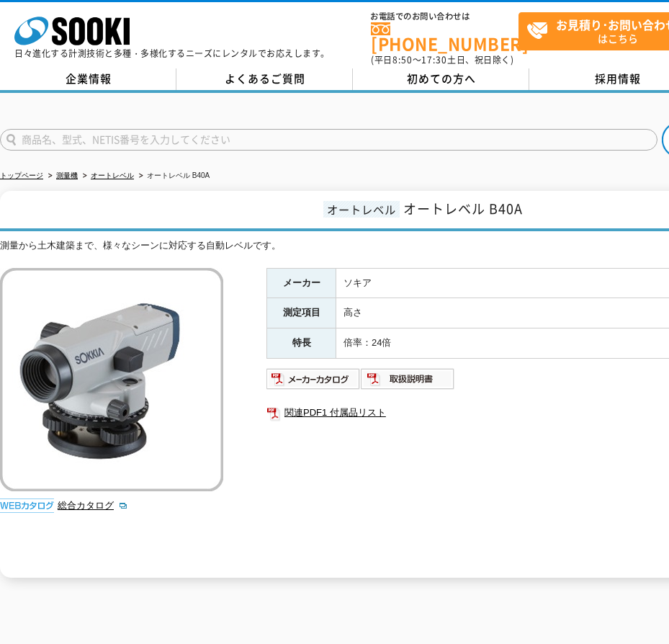  Describe the element at coordinates (403, 59) in the screenshot. I see `span: 8:50` at that location.